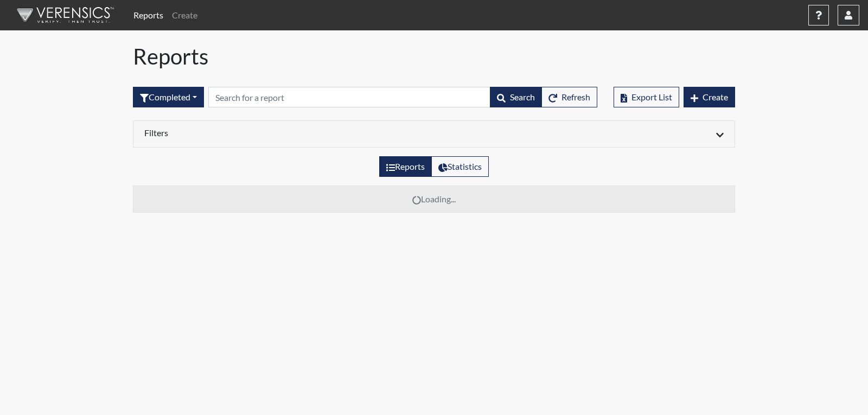 This screenshot has width=868, height=415. What do you see at coordinates (405, 167) in the screenshot?
I see `label: View the list of reports` at bounding box center [405, 167].